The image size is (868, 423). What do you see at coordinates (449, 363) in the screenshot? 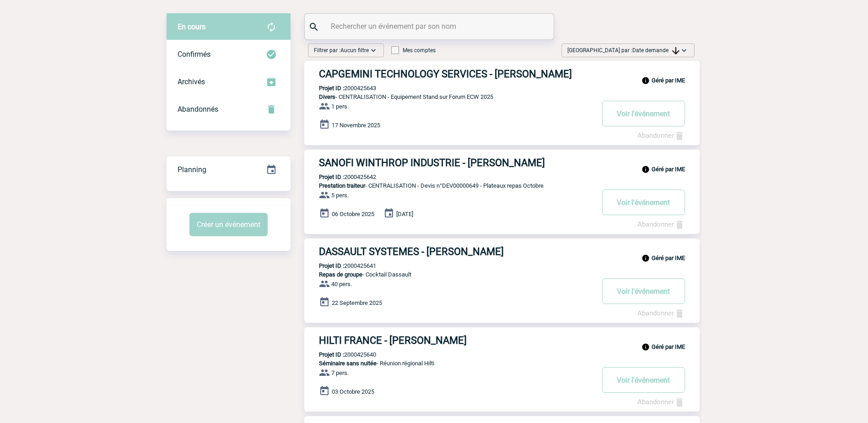
I see `p: - Réunion régional Hilti` at bounding box center [449, 363].